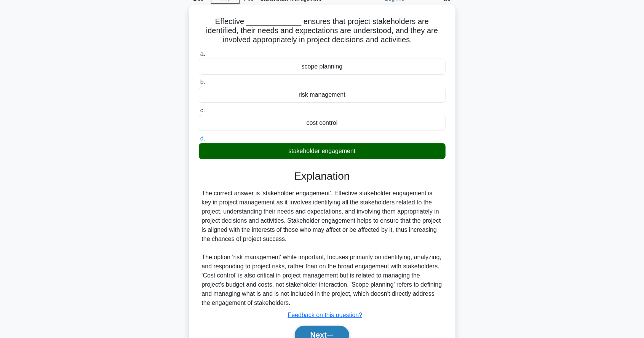 This screenshot has width=644, height=338. I want to click on span: d., so click(203, 138).